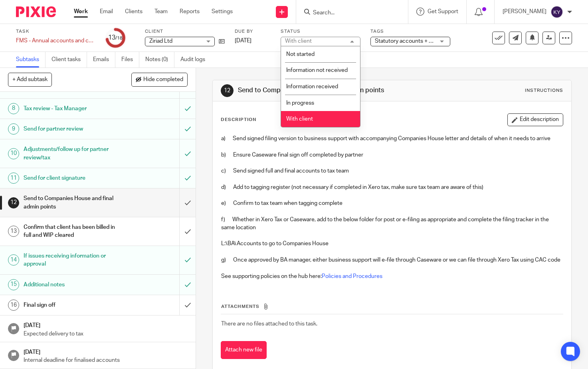 The image size is (588, 369). I want to click on p: e) Confirm to tax team when tagging complete, so click(392, 204).